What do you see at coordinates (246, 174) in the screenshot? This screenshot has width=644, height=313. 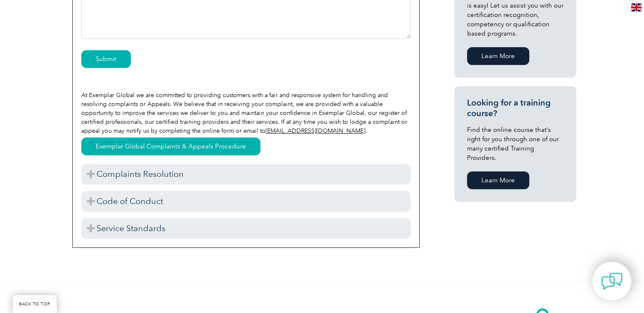 I see `h3: Complaints Resolution` at bounding box center [246, 174].